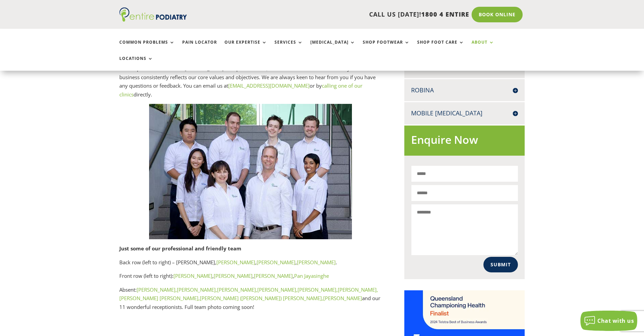 This screenshot has width=644, height=336. Describe the element at coordinates (311, 276) in the screenshot. I see `a: Pan Jayasinghe` at that location.